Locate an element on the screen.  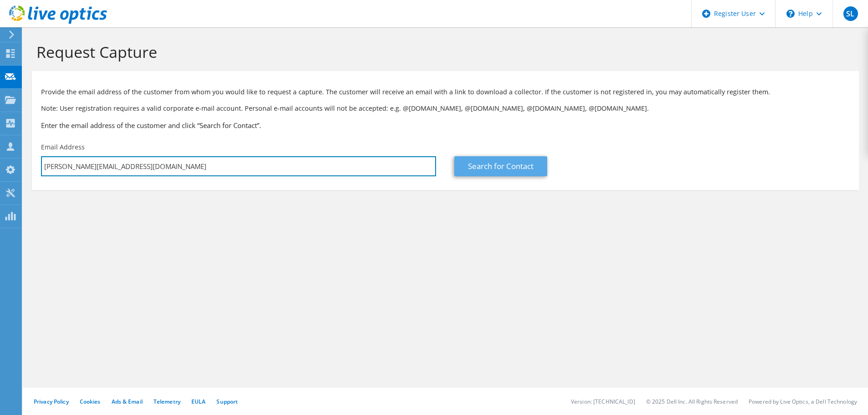
a: Telemetry is located at coordinates (167, 401).